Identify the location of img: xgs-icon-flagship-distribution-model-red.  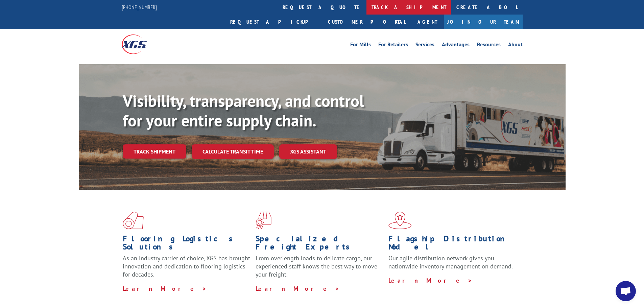
(400, 220).